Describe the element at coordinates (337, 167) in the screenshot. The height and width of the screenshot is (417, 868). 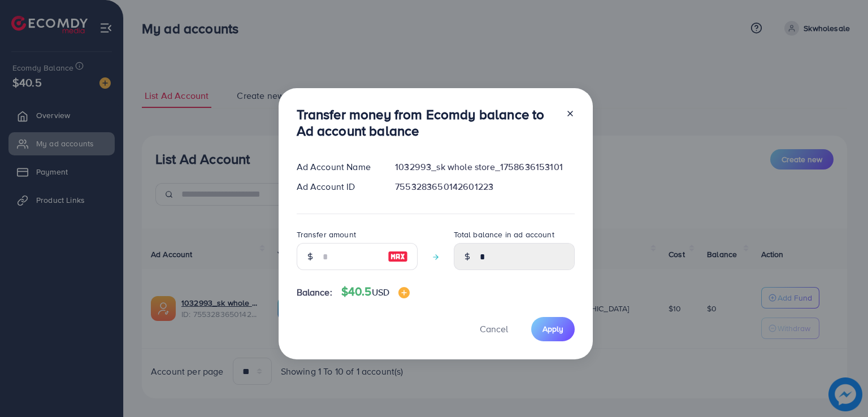
I see `div: Ad Account Name` at that location.